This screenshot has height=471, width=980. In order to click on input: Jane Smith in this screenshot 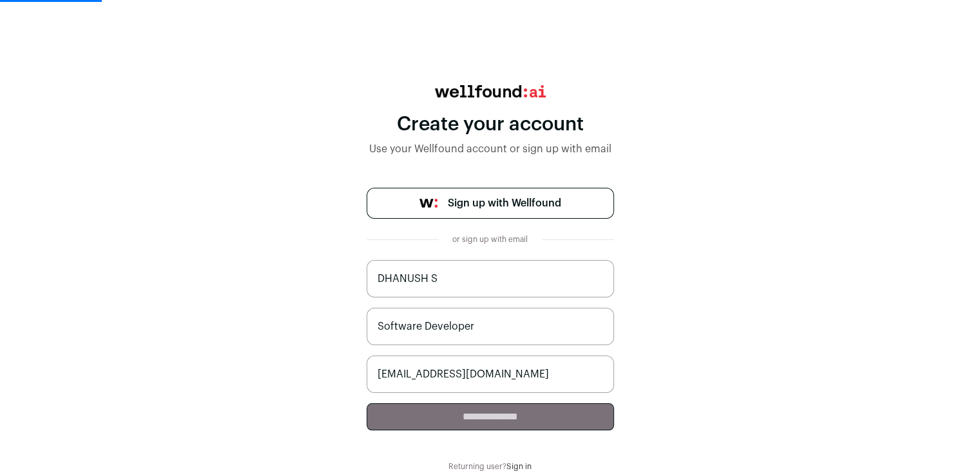, I will do `click(490, 279)`.